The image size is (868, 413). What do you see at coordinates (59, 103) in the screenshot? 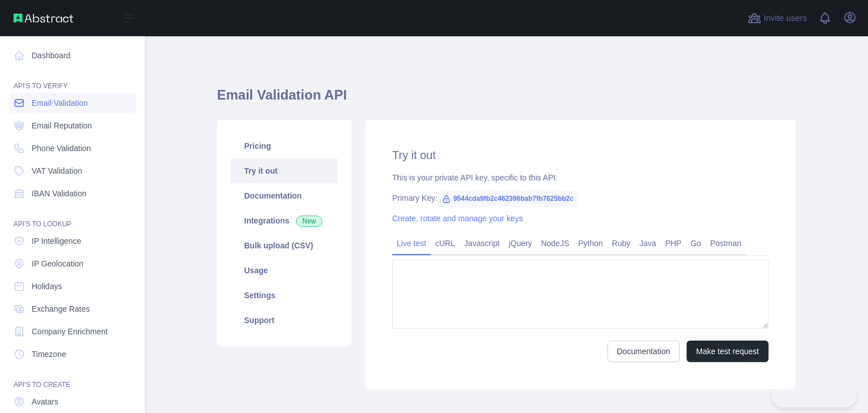
I see `span: Email Validation` at bounding box center [59, 103].